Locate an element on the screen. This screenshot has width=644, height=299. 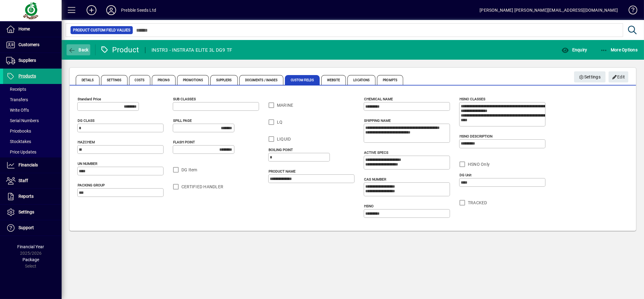
span: Support is located at coordinates (26, 228).